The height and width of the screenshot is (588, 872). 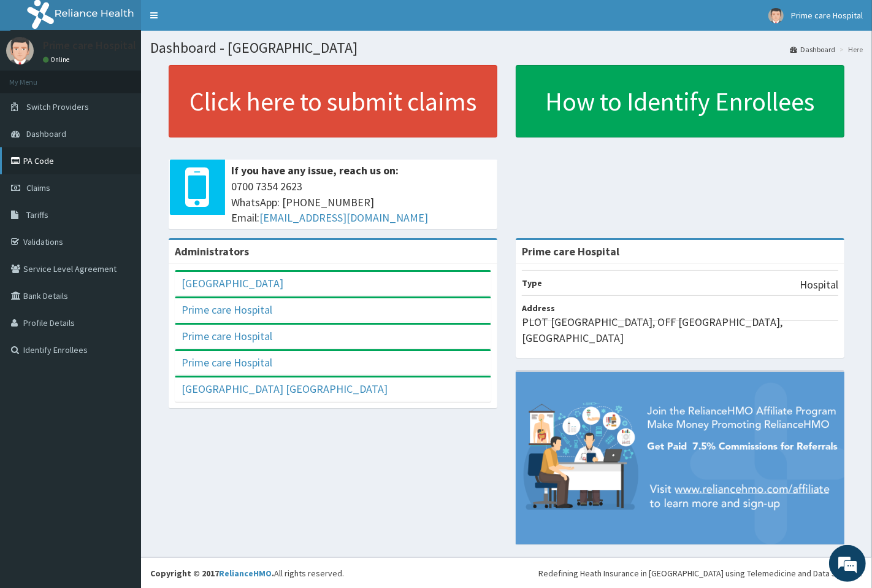 I want to click on span: Tariffs, so click(x=37, y=215).